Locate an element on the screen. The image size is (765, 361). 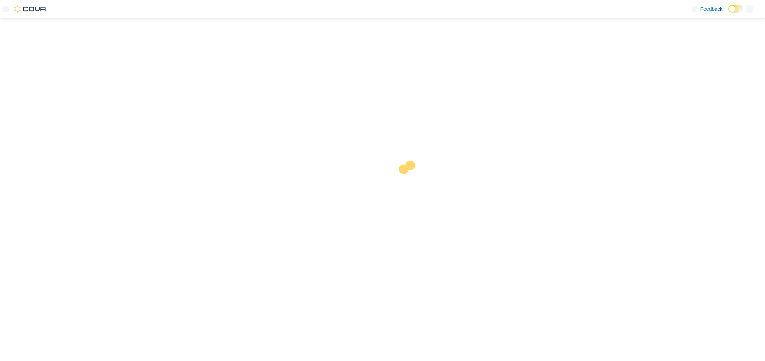
img: Cova is located at coordinates (31, 9).